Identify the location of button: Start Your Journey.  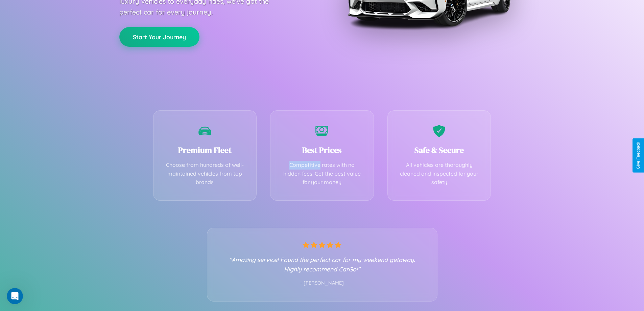
(159, 37).